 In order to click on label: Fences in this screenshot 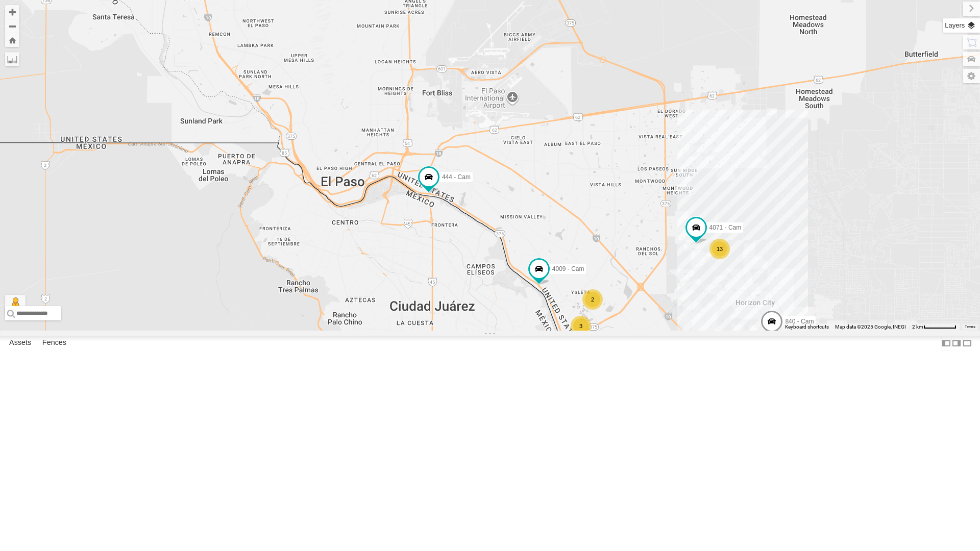, I will do `click(54, 343)`.